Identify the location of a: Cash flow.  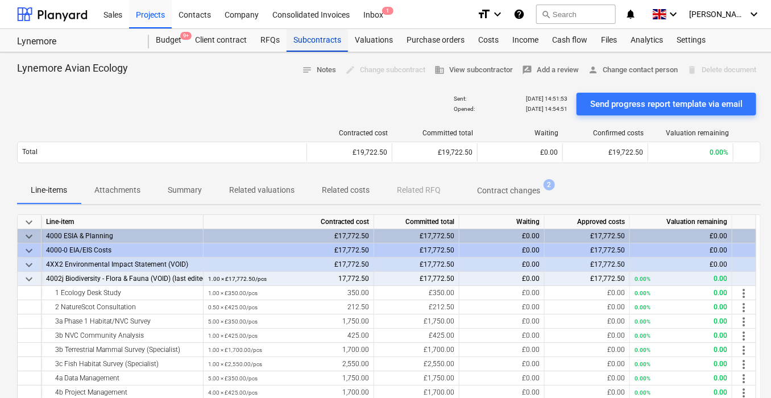
(570, 40).